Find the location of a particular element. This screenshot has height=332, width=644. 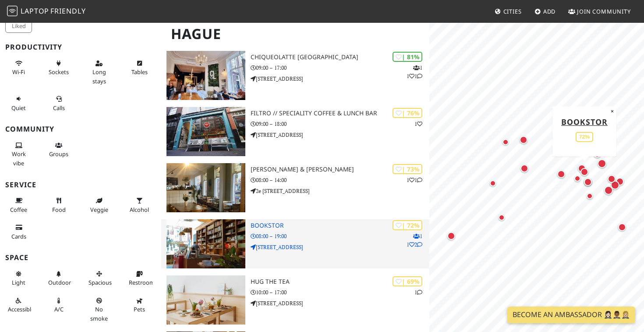

img: Chiqueolatte Den Haag is located at coordinates (206, 76).